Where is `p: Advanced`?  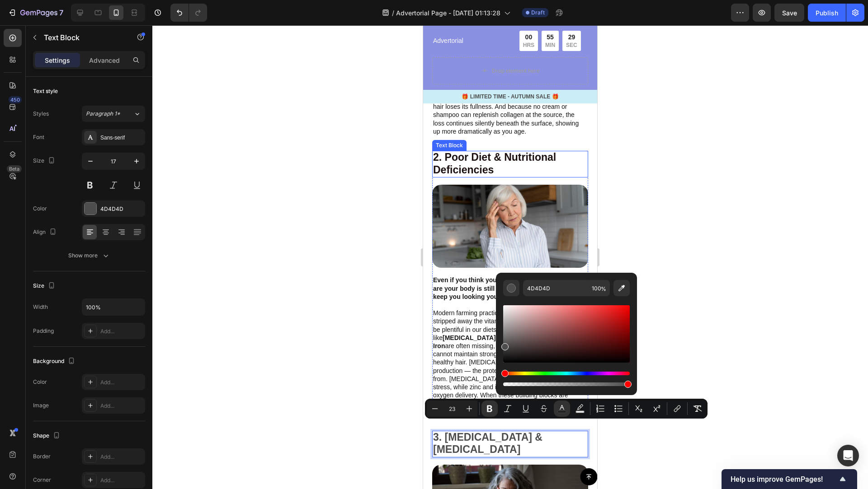 p: Advanced is located at coordinates (105, 60).